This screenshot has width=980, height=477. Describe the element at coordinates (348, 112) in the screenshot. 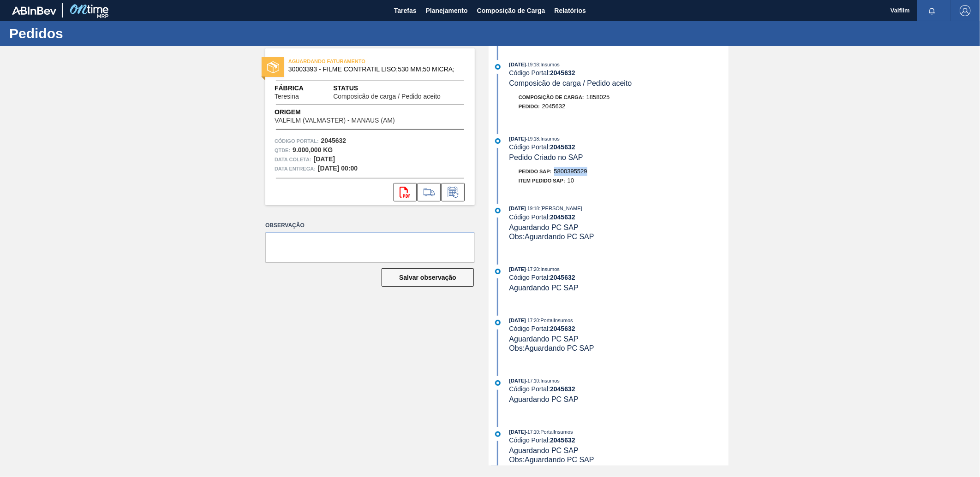

I see `span: Origem` at that location.